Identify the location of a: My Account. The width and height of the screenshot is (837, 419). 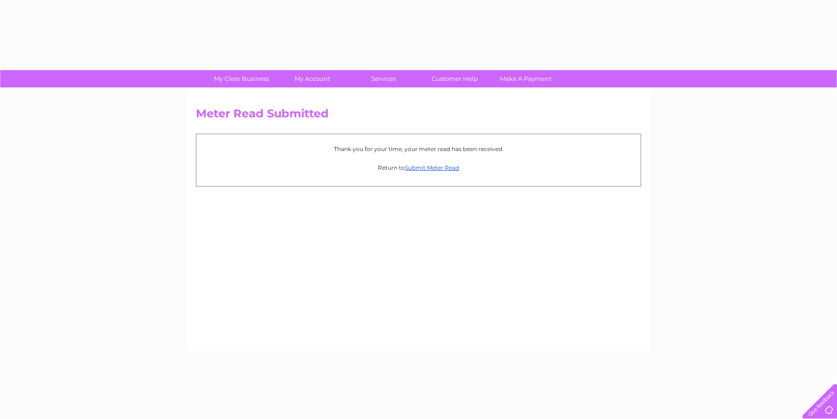
(312, 79).